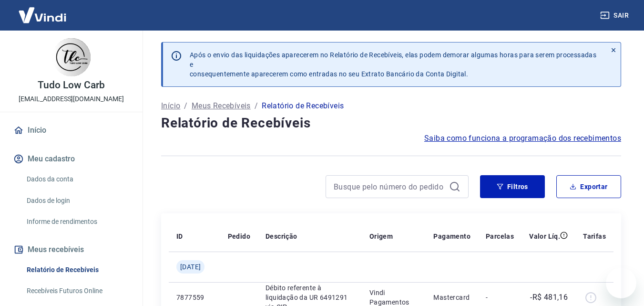  I want to click on a: Relatório de Recebíveis, so click(77, 270).